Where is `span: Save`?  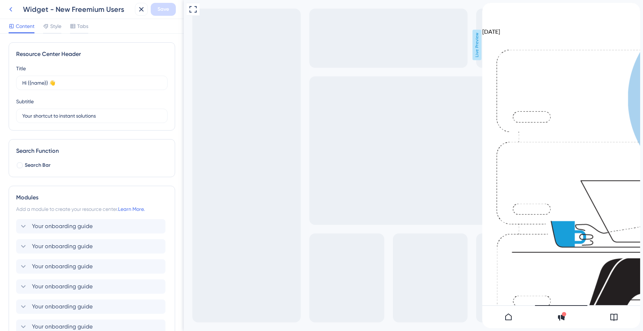 span: Save is located at coordinates (163, 9).